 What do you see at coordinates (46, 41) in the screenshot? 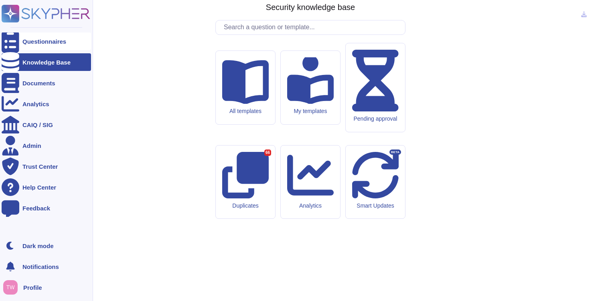
I see `a: Questionnaires` at bounding box center [46, 41].